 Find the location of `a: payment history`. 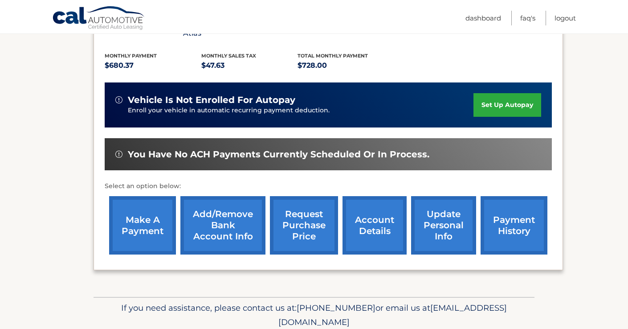

a: payment history is located at coordinates (514, 225).